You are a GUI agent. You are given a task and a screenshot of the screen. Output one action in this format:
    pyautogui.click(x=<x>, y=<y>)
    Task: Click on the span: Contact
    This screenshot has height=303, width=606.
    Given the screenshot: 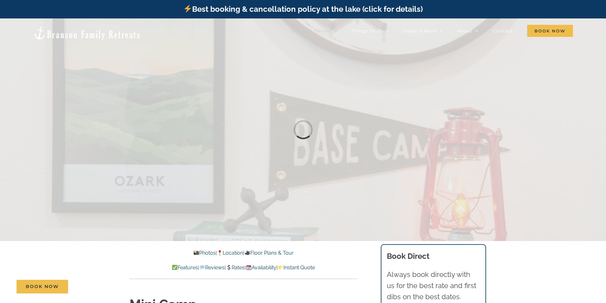 What is the action you would take?
    pyautogui.click(x=502, y=31)
    